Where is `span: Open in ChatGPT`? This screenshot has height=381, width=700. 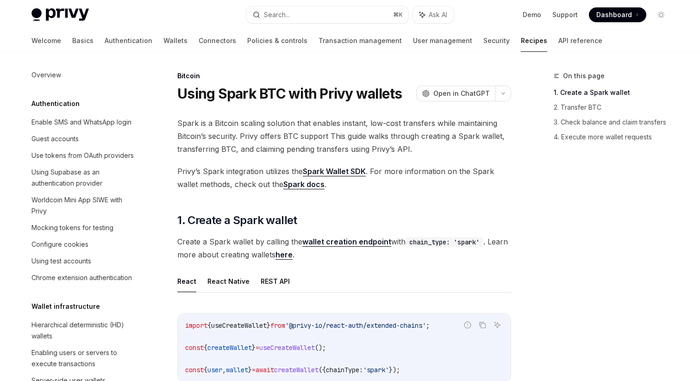 span: Open in ChatGPT is located at coordinates (462, 94).